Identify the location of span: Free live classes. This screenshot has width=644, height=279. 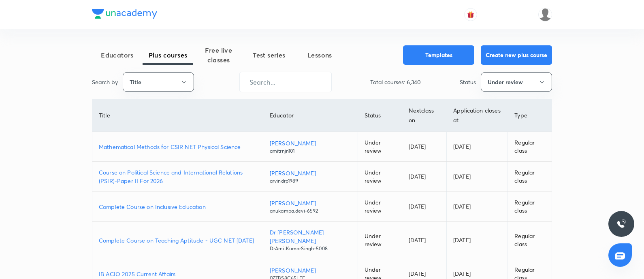
(218, 55).